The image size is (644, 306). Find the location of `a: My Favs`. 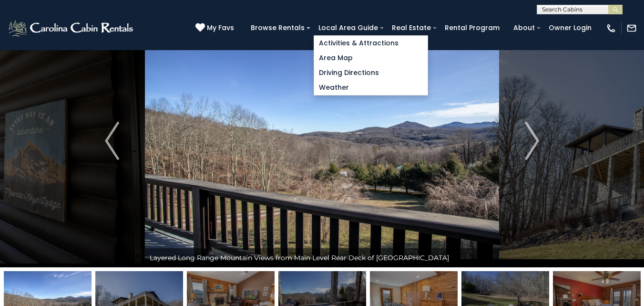

a: My Favs is located at coordinates (216, 28).